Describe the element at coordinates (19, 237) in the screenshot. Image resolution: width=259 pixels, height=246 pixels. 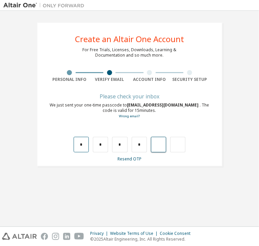
I see `img: altair_logo.svg` at that location.